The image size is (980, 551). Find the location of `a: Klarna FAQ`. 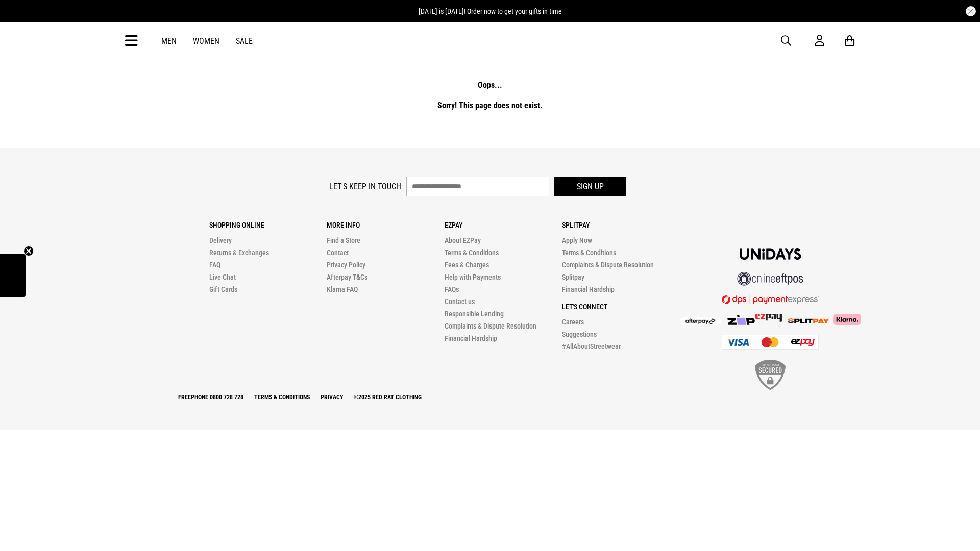

a: Klarna FAQ is located at coordinates (342, 290).